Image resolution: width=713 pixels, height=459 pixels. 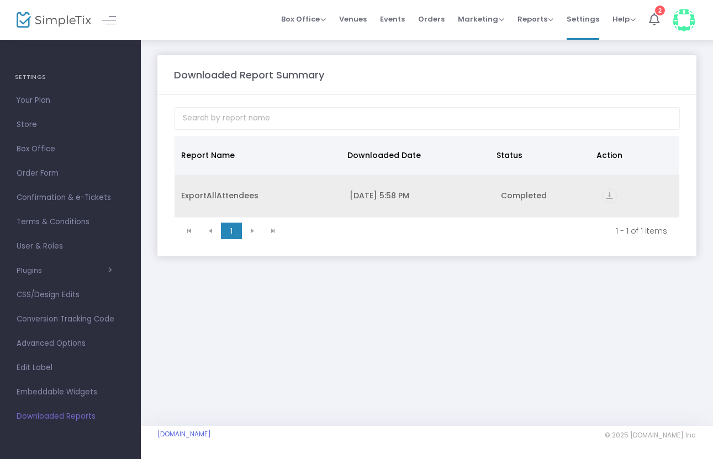 I want to click on span: Order Form, so click(x=70, y=173).